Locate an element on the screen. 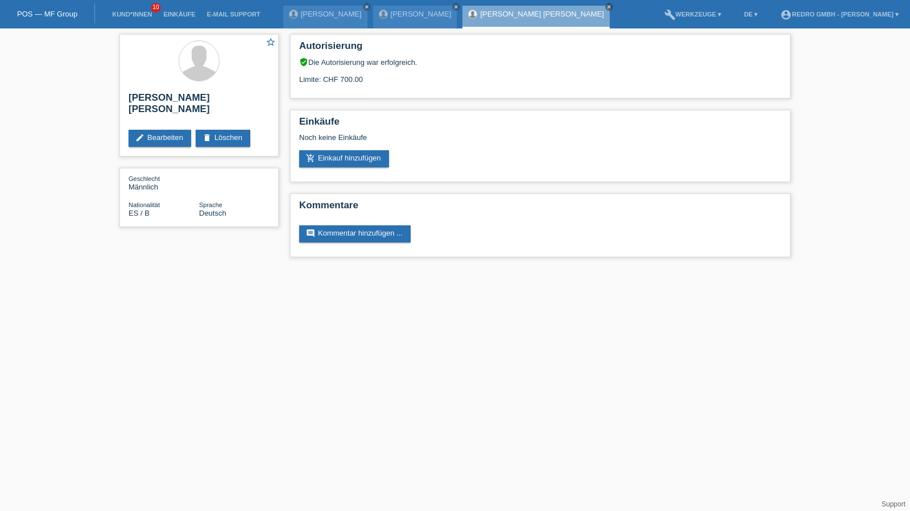 The image size is (910, 511). span: Nationalität is located at coordinates (144, 205).